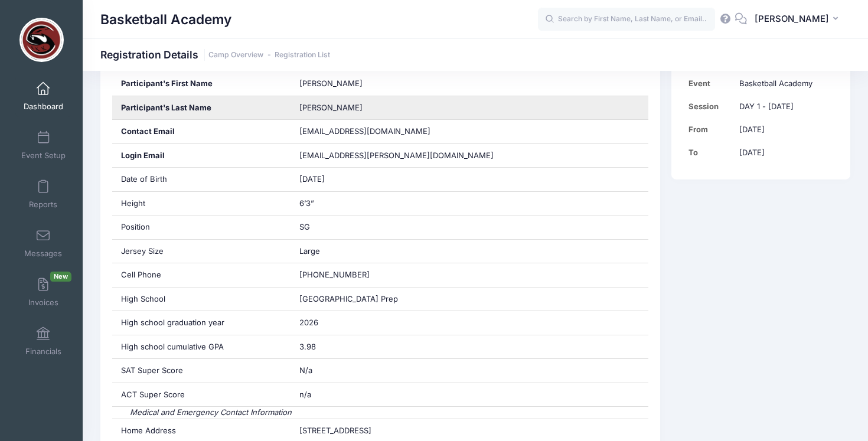 Image resolution: width=868 pixels, height=441 pixels. I want to click on div: Participant's Last Name, so click(201, 108).